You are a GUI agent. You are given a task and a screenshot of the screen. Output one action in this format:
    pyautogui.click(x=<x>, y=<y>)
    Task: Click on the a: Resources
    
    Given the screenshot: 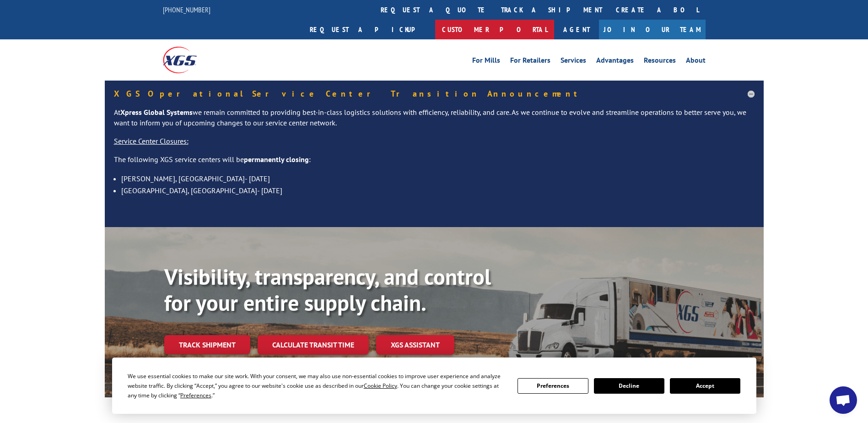 What is the action you would take?
    pyautogui.click(x=659, y=62)
    